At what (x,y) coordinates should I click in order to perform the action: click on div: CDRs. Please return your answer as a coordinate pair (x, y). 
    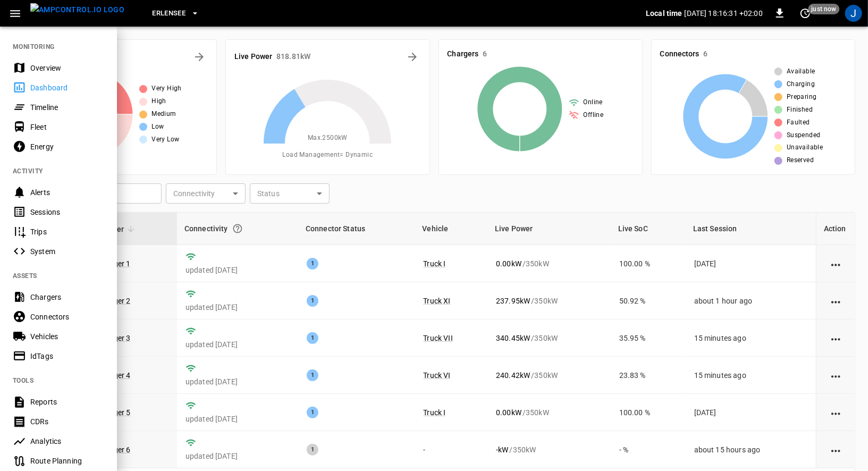
    Looking at the image, I should click on (67, 421).